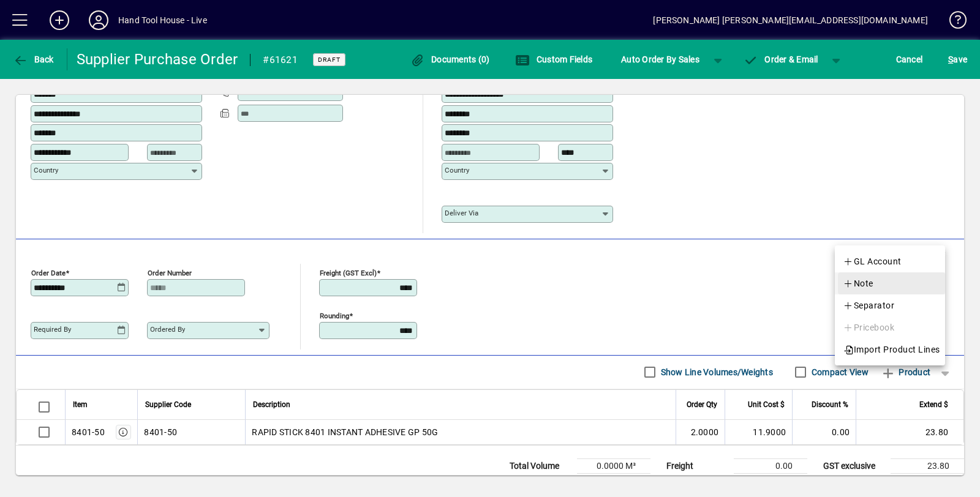 This screenshot has height=497, width=980. Describe the element at coordinates (890, 261) in the screenshot. I see `button: GL Account` at that location.